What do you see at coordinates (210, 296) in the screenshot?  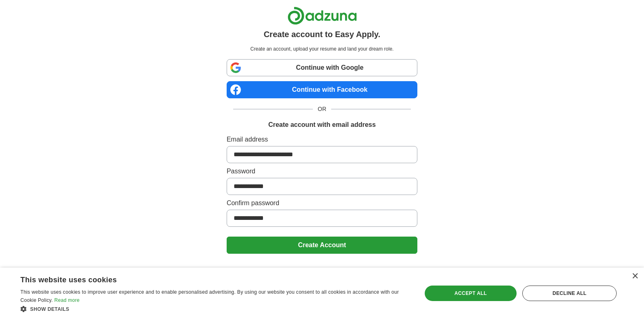 I see `span: This website uses cookies to improve user experience and to enable personalised advertising. By u...` at bounding box center [210, 296].